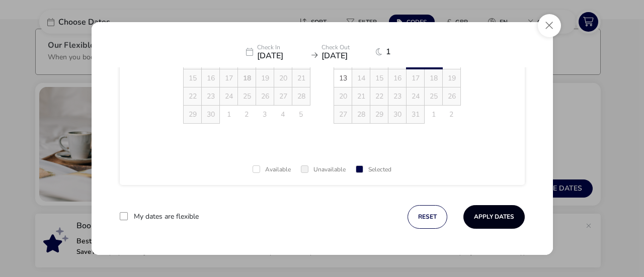 Image resolution: width=644 pixels, height=277 pixels. Describe the element at coordinates (494, 217) in the screenshot. I see `button: Apply Dates` at that location.